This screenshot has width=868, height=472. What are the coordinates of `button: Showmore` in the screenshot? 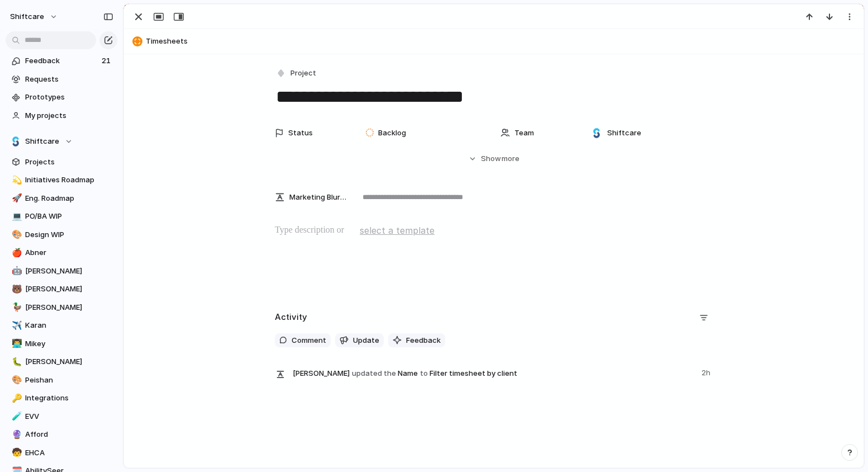 It's located at (494, 159).